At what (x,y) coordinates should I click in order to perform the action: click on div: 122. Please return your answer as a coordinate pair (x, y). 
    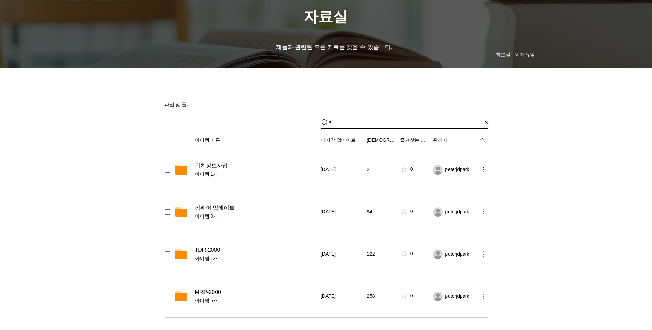
    Looking at the image, I should click on (381, 255).